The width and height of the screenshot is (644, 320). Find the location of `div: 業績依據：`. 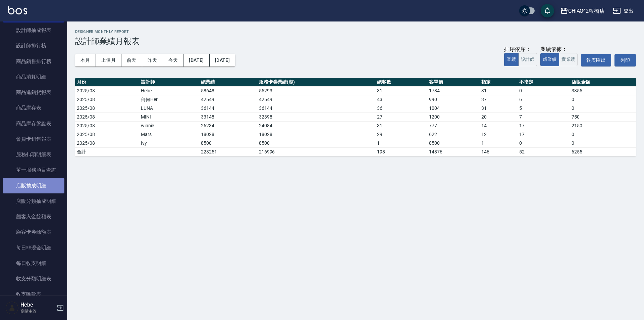

div: 業績依據： is located at coordinates (559, 50).